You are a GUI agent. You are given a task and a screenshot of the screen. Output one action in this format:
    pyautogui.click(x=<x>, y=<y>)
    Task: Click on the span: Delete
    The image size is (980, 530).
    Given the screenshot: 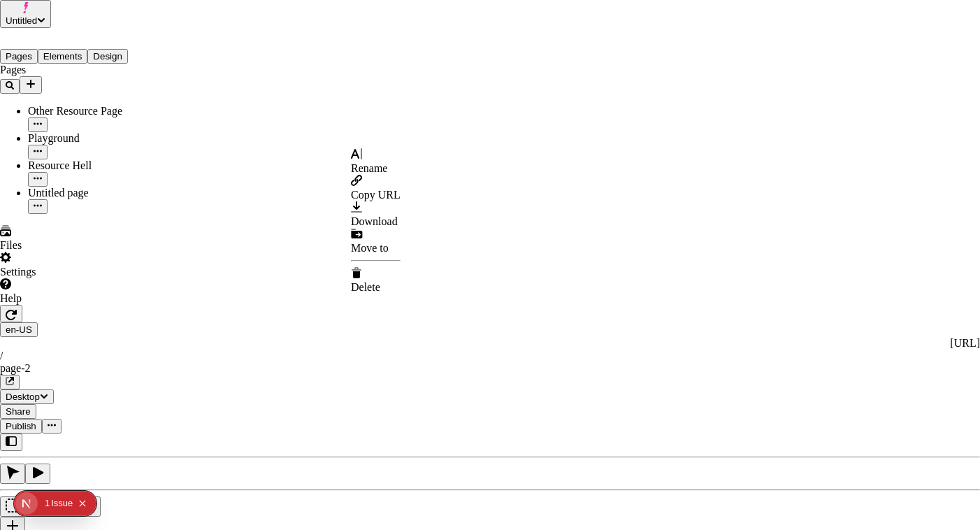 What is the action you would take?
    pyautogui.click(x=366, y=287)
    